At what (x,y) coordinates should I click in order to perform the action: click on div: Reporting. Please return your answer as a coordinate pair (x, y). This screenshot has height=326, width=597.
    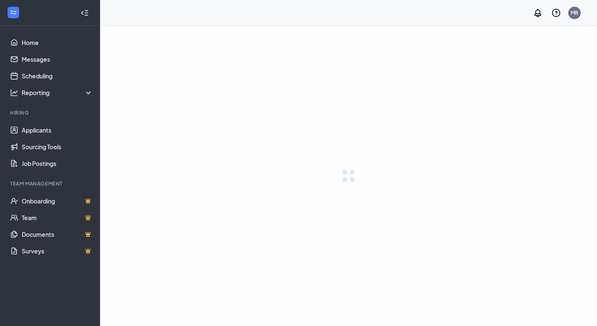
    Looking at the image, I should click on (58, 93).